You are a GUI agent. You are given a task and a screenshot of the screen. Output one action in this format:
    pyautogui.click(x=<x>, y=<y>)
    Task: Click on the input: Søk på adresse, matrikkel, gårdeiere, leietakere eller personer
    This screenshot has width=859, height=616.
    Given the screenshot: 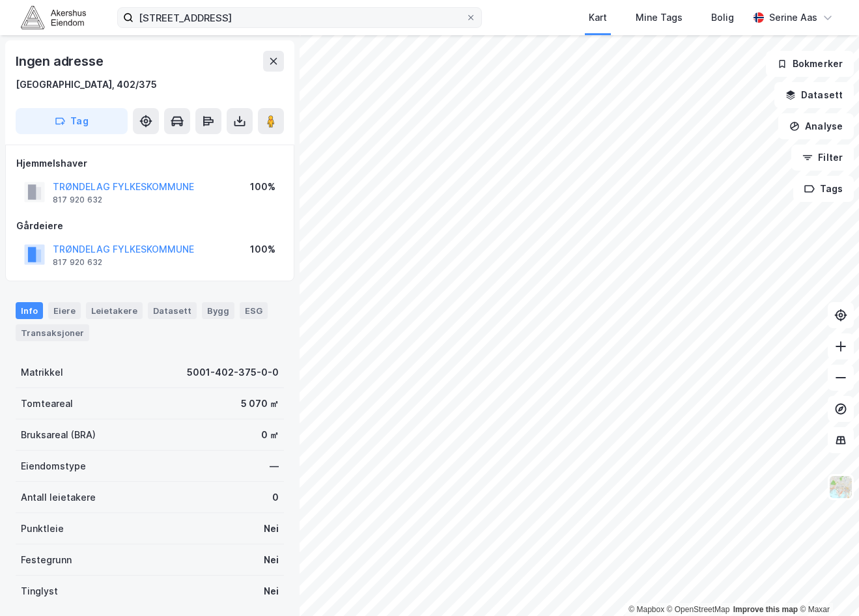 What is the action you would take?
    pyautogui.click(x=299, y=18)
    